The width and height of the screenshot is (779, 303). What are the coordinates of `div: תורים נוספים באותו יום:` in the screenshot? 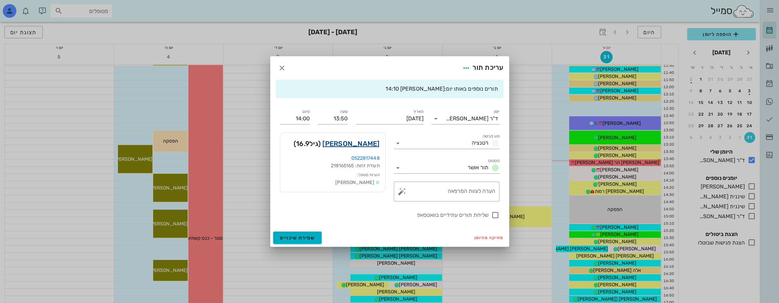 It's located at (390, 89).